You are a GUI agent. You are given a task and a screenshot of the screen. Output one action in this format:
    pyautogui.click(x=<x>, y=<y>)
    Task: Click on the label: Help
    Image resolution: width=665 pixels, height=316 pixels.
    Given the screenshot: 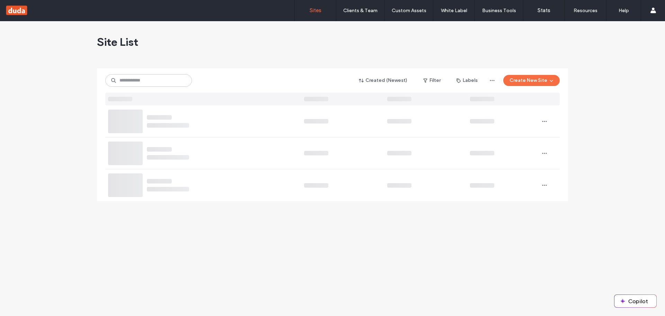 What is the action you would take?
    pyautogui.click(x=624, y=10)
    